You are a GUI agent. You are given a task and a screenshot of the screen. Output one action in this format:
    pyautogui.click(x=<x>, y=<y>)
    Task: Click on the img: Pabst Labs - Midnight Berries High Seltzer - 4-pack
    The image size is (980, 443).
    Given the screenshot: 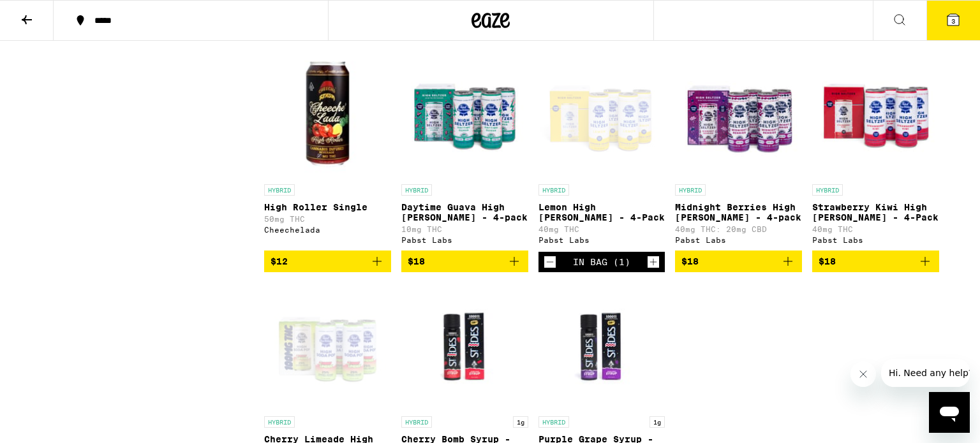 What is the action you would take?
    pyautogui.click(x=738, y=114)
    